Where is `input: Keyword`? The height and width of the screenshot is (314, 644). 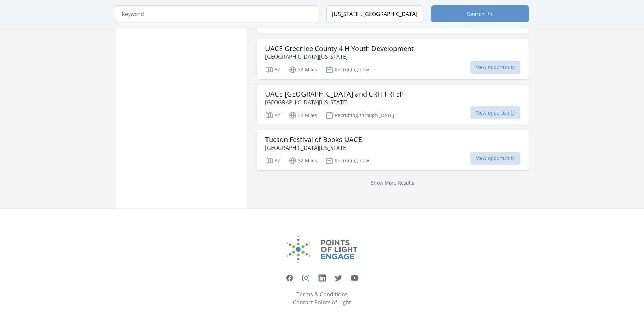 input: Keyword is located at coordinates (217, 14).